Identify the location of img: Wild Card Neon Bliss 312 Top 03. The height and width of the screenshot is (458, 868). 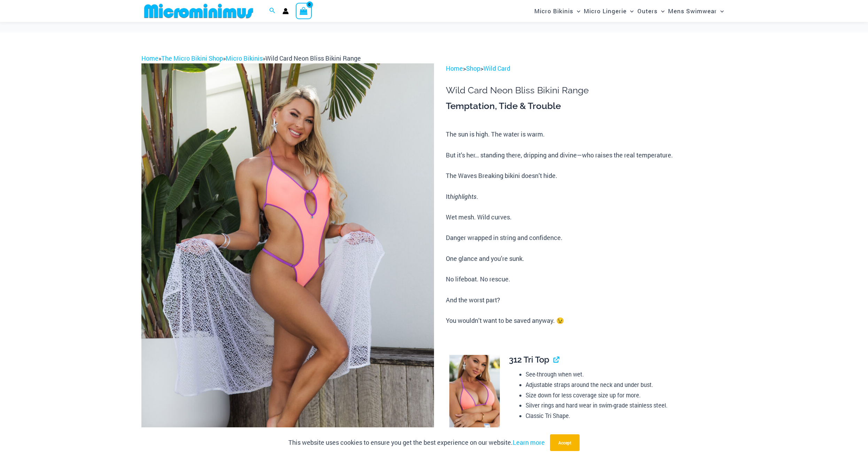
(475, 393).